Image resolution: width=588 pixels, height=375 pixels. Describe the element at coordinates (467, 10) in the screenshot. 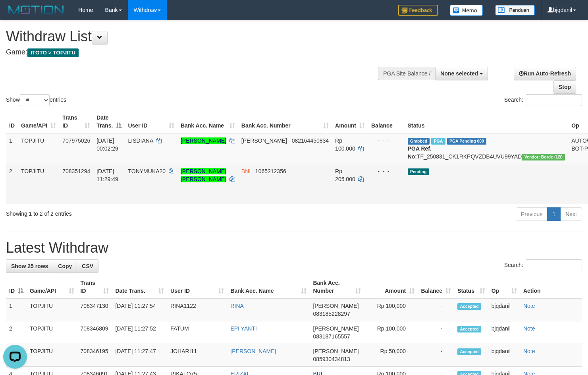

I see `img: Button%20Memo.svg` at that location.